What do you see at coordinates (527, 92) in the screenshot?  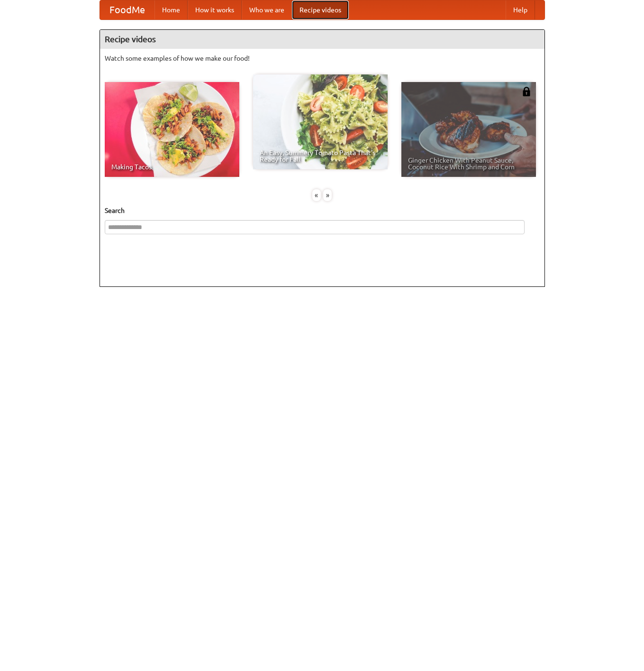 I see `img: 483408.png` at bounding box center [527, 92].